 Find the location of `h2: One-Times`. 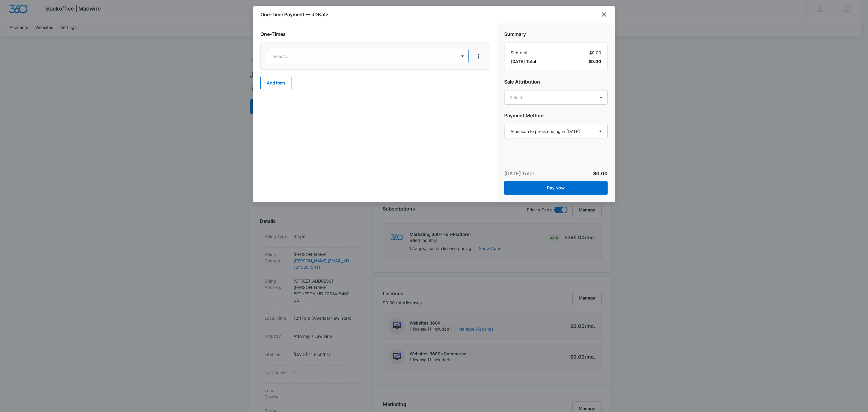

h2: One-Times is located at coordinates (375, 34).